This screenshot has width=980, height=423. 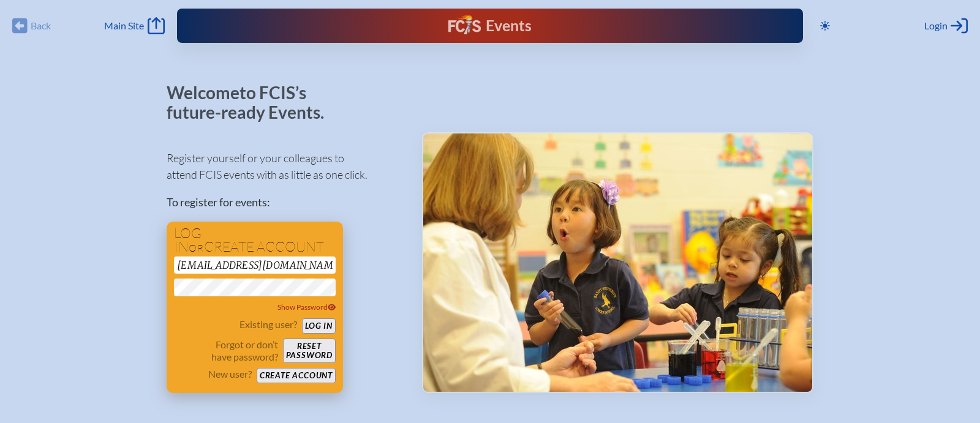 What do you see at coordinates (617, 262) in the screenshot?
I see `img: Events` at bounding box center [617, 262].